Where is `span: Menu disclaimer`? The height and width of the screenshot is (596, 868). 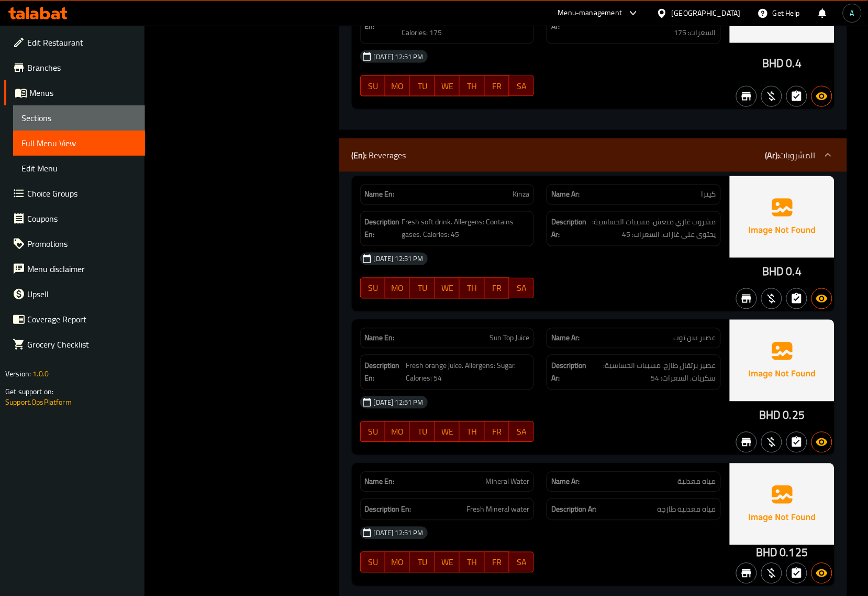 span: Menu disclaimer is located at coordinates (82, 269).